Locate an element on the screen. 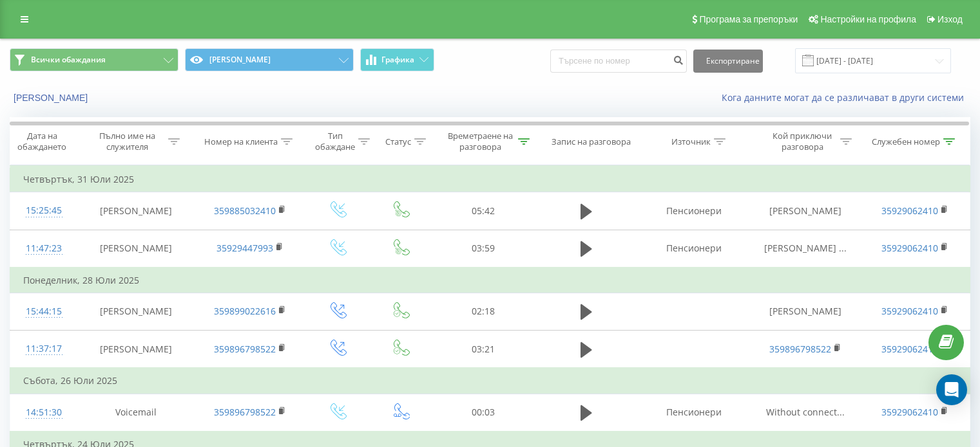 The height and width of the screenshot is (447, 980). a: 35929447993 is located at coordinates (245, 248).